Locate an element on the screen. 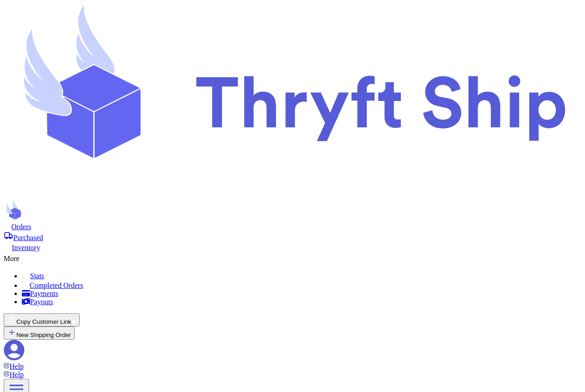 The height and width of the screenshot is (392, 585). a: Payouts is located at coordinates (301, 302).